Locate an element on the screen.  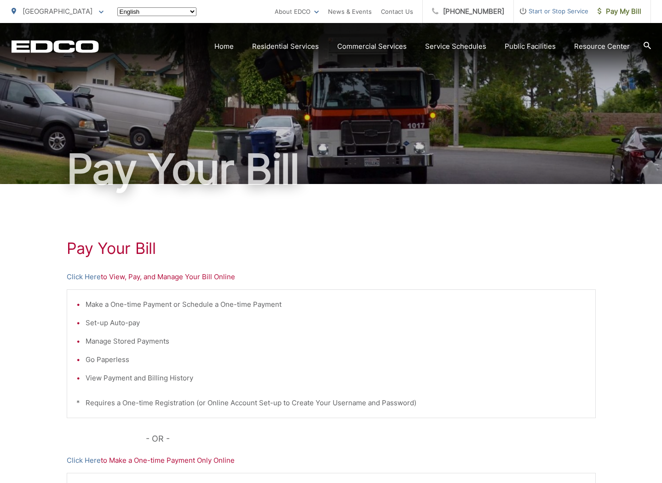
p: to View, Pay, and Manage Your Bill Online is located at coordinates (331, 277).